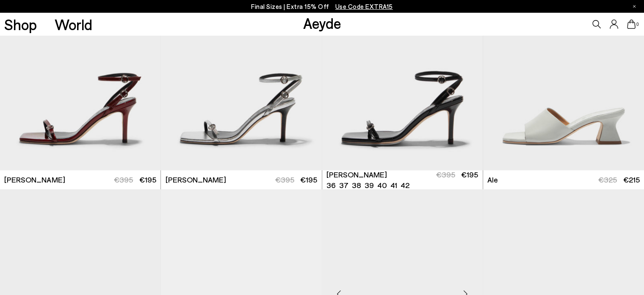  Describe the element at coordinates (382, 185) in the screenshot. I see `li: 40` at that location.